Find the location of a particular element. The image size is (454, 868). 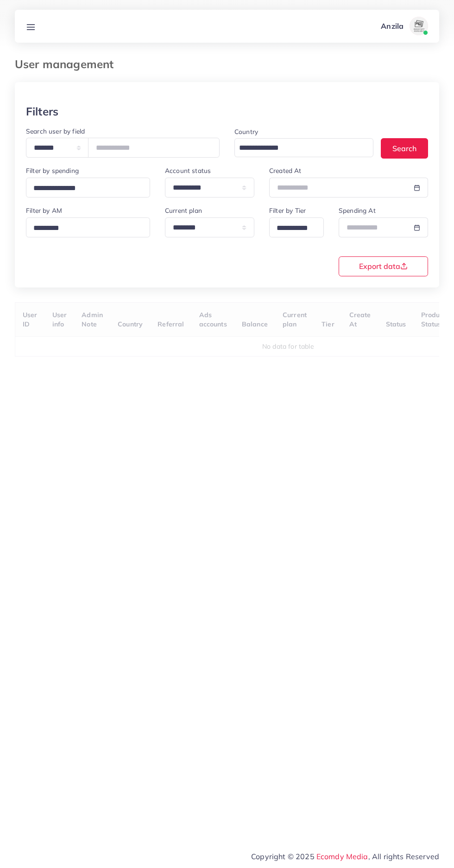

span: Copyright © 2025 is located at coordinates (345, 856).